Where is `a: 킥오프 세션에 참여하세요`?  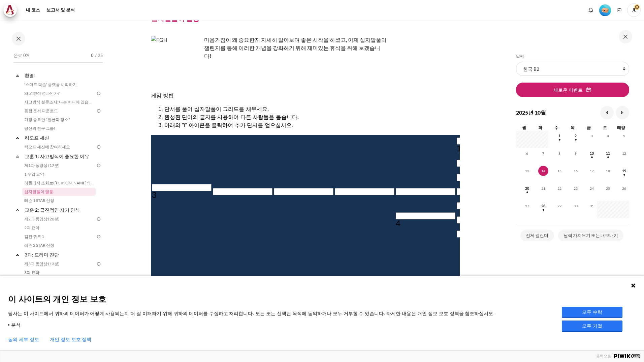
a: 킥오프 세션에 참여하세요 is located at coordinates (59, 147).